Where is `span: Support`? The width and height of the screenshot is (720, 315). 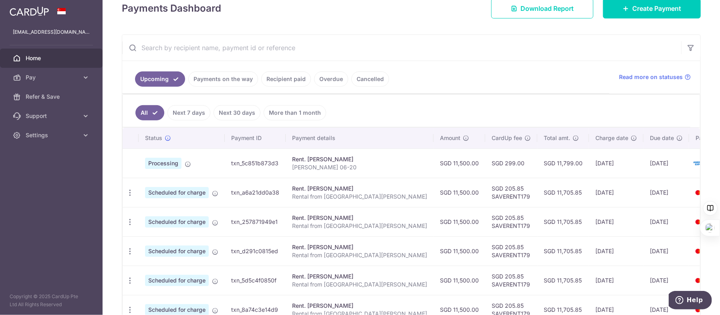 span: Support is located at coordinates (52, 116).